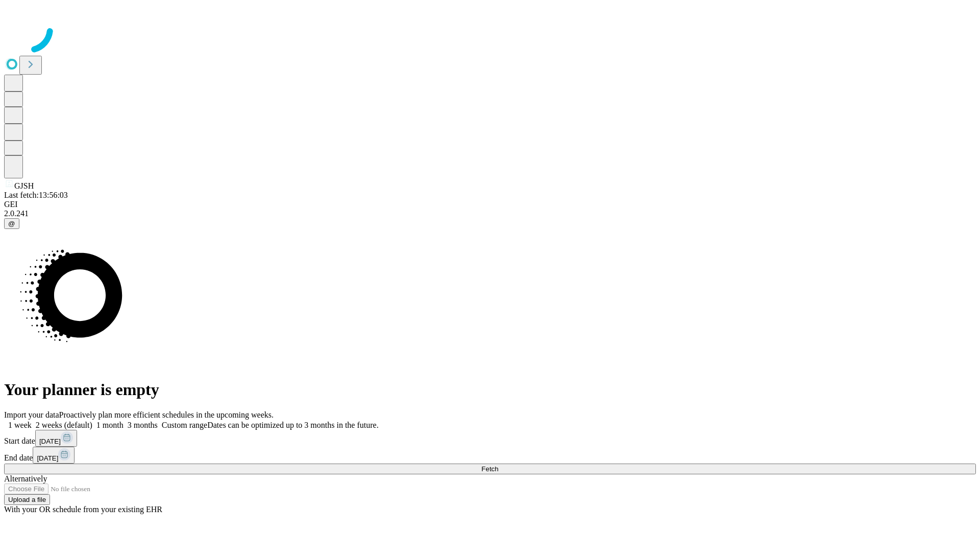 Image resolution: width=980 pixels, height=552 pixels. What do you see at coordinates (490, 469) in the screenshot?
I see `button: Fetch` at bounding box center [490, 469].